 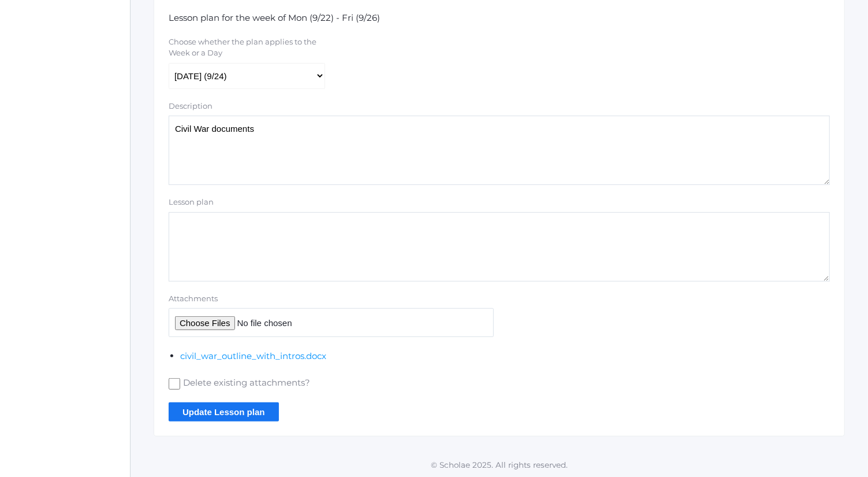 What do you see at coordinates (331, 299) in the screenshot?
I see `label: Attachments` at bounding box center [331, 299].